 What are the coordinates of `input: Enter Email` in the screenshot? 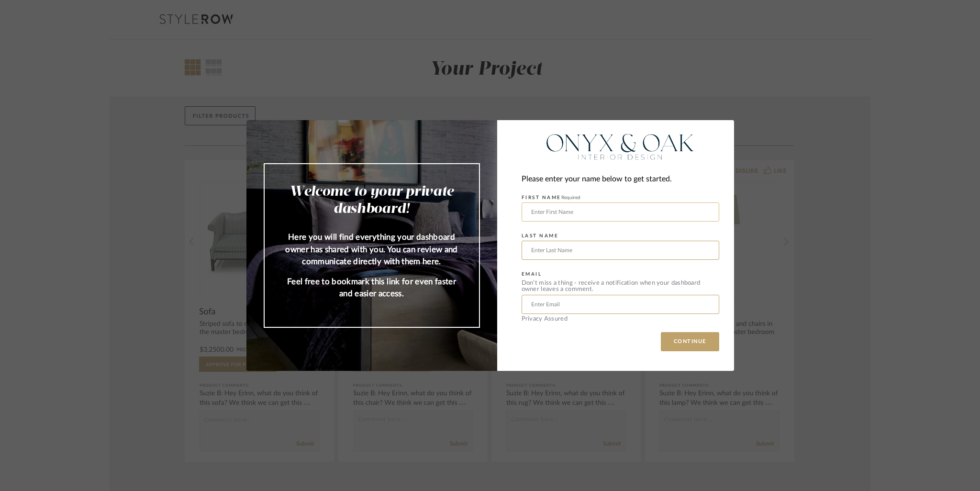 It's located at (620, 304).